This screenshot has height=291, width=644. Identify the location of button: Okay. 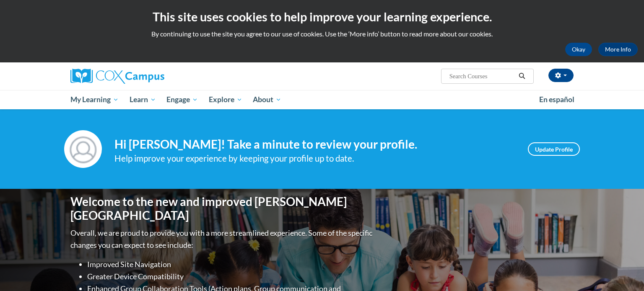
(579, 49).